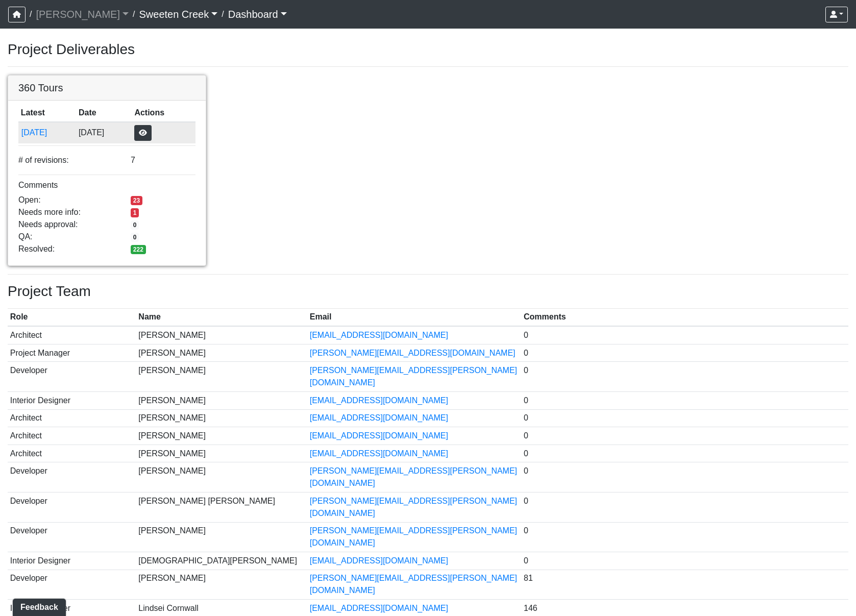 The image size is (856, 616). I want to click on a: Dashboard, so click(257, 14).